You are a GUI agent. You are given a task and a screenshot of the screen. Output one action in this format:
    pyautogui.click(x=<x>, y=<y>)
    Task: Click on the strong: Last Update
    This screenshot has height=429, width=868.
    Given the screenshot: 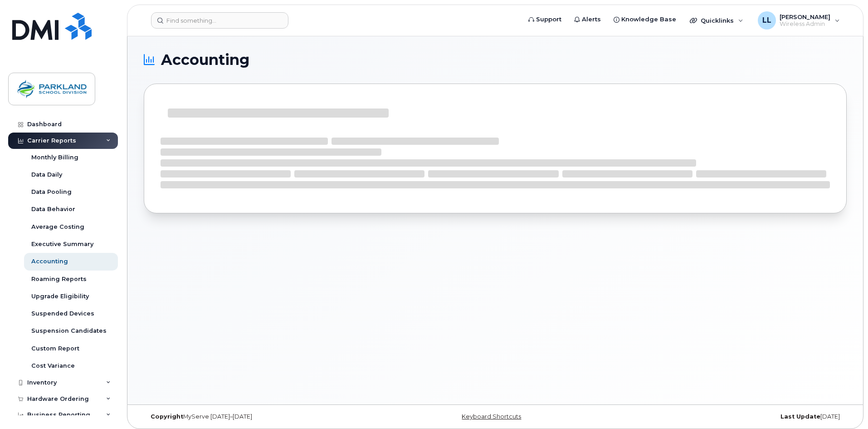 What is the action you would take?
    pyautogui.click(x=801, y=416)
    